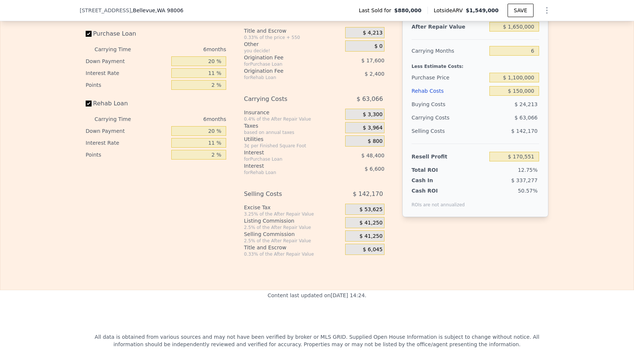  I want to click on div: Utilities, so click(293, 139).